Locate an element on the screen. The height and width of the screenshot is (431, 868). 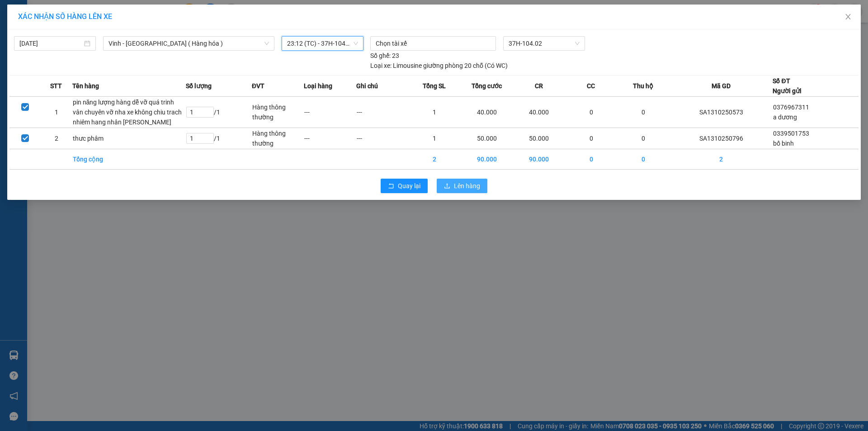
div: 23 is located at coordinates (385, 56).